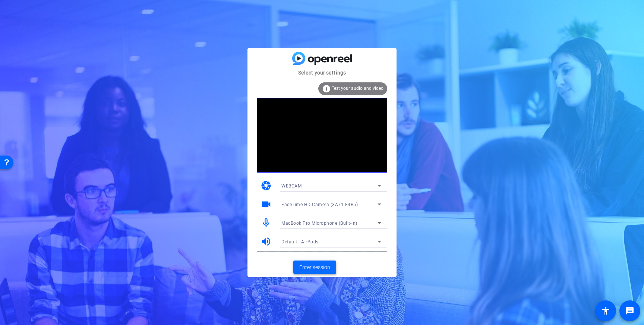 The height and width of the screenshot is (325, 644). What do you see at coordinates (322, 72) in the screenshot?
I see `mat-card-subtitle: Select your settings` at bounding box center [322, 72].